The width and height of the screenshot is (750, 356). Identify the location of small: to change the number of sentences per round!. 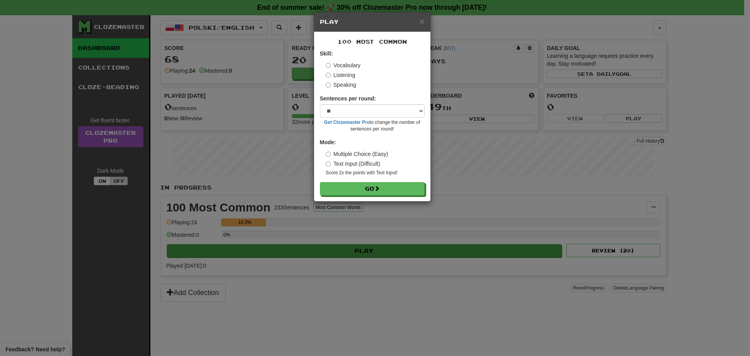
(372, 126).